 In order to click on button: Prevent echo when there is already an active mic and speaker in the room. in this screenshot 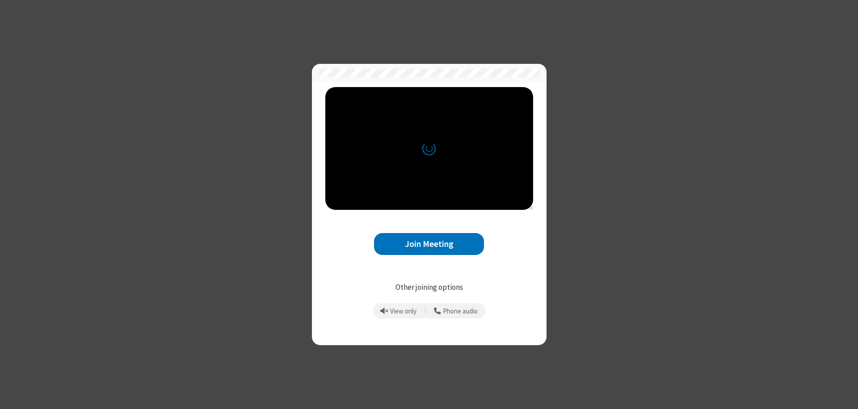, I will do `click(398, 311)`.